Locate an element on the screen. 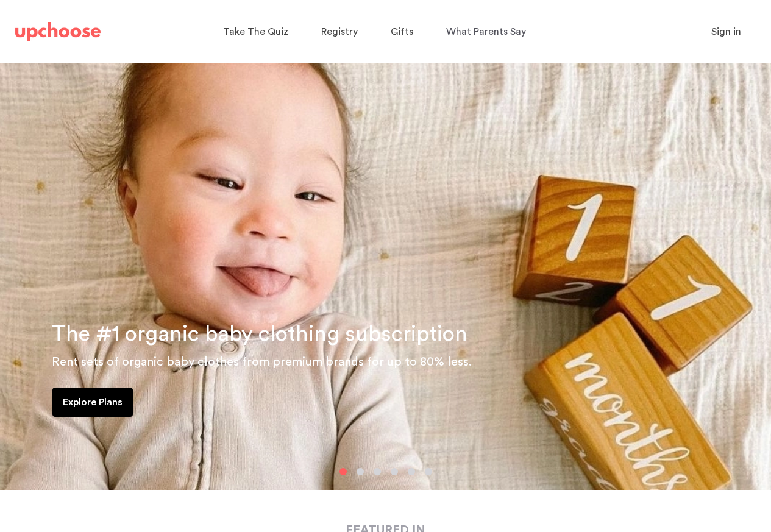 This screenshot has height=532, width=771. a: UpChoose is located at coordinates (58, 32).